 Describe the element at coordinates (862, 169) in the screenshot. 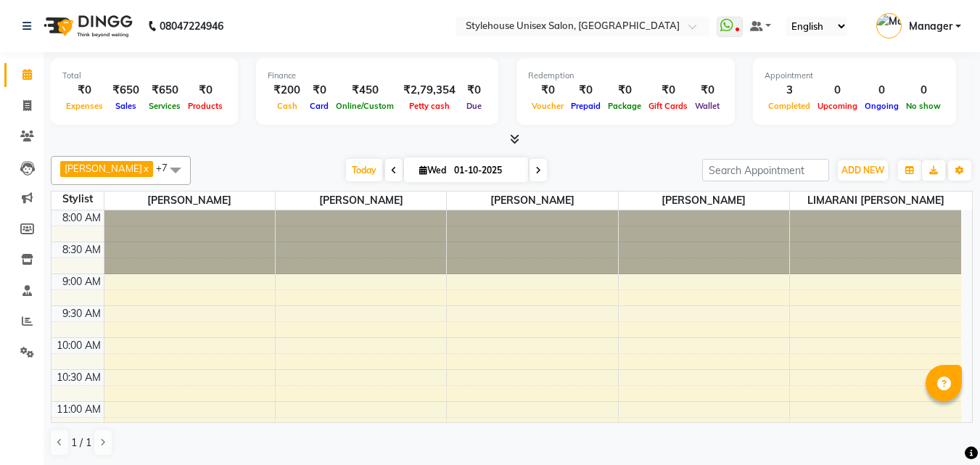

I see `span: ADD NEW` at that location.